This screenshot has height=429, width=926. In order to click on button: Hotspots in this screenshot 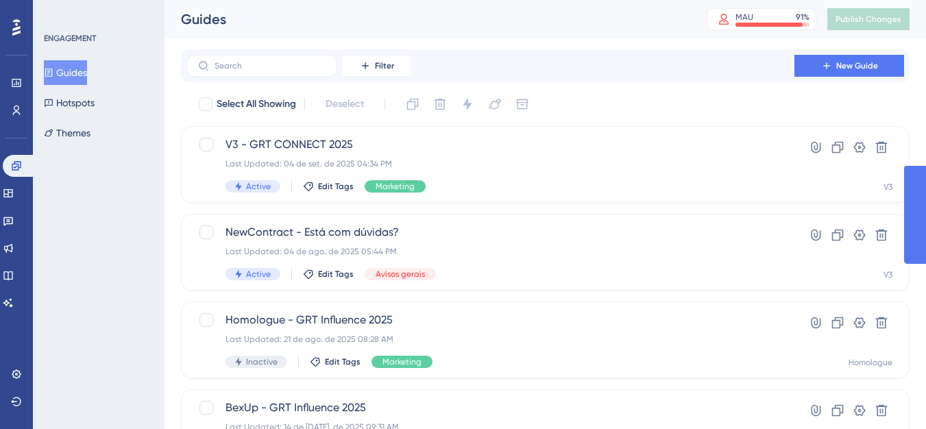, I will do `click(69, 103)`.